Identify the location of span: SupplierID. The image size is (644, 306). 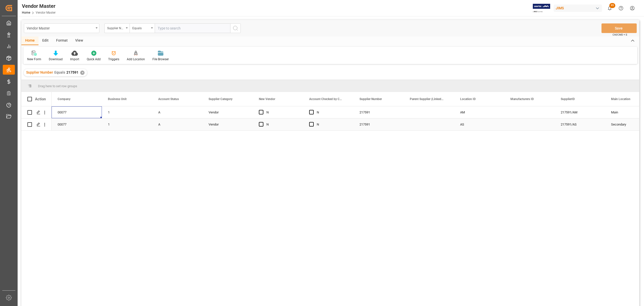
(568, 99).